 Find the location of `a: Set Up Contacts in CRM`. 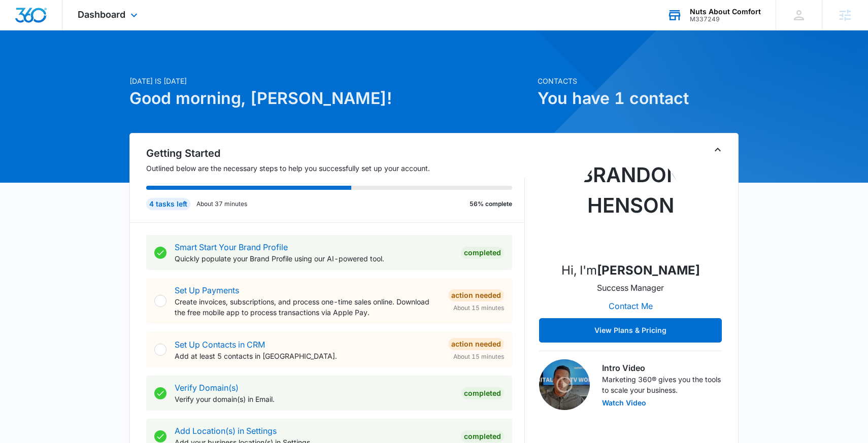

a: Set Up Contacts in CRM is located at coordinates (220, 345).